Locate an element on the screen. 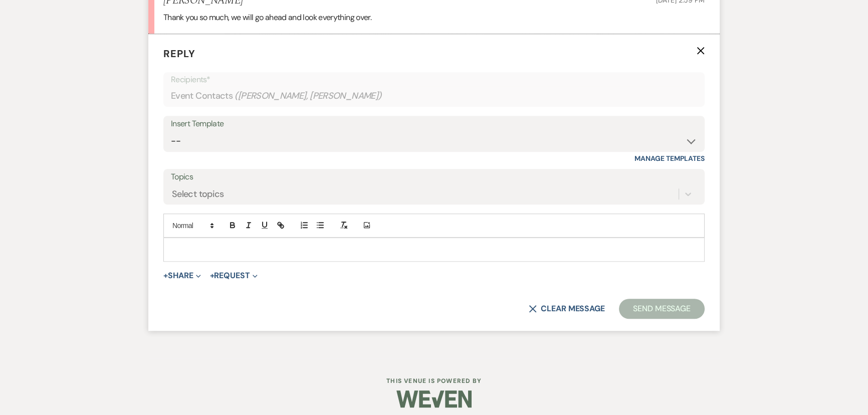  div: Insert Template is located at coordinates (434, 124).